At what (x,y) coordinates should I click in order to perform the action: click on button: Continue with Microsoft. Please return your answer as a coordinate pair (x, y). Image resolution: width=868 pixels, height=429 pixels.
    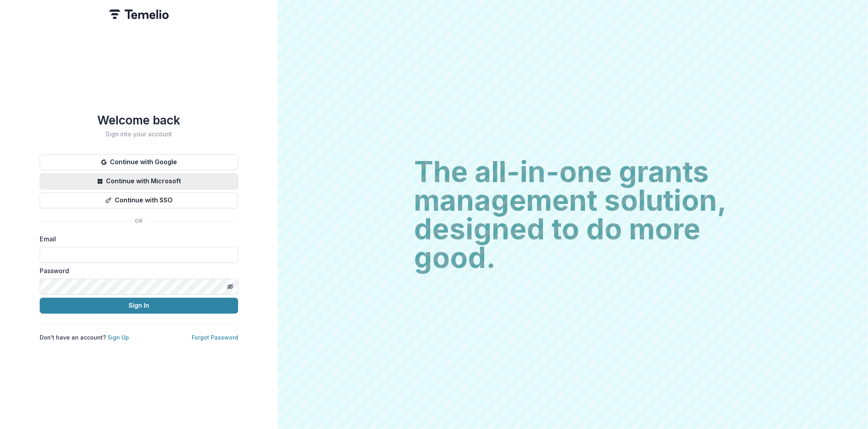
    Looking at the image, I should click on (139, 181).